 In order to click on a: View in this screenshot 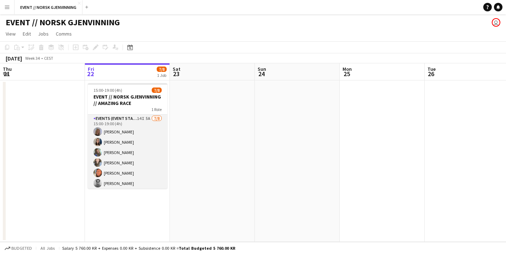, I will do `click(11, 34)`.